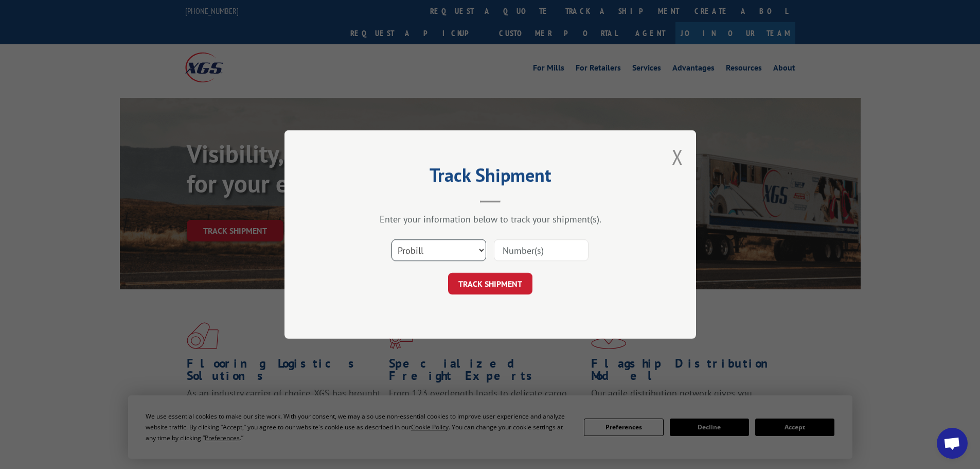  I want to click on button: TRACK SHIPMENT, so click(490, 284).